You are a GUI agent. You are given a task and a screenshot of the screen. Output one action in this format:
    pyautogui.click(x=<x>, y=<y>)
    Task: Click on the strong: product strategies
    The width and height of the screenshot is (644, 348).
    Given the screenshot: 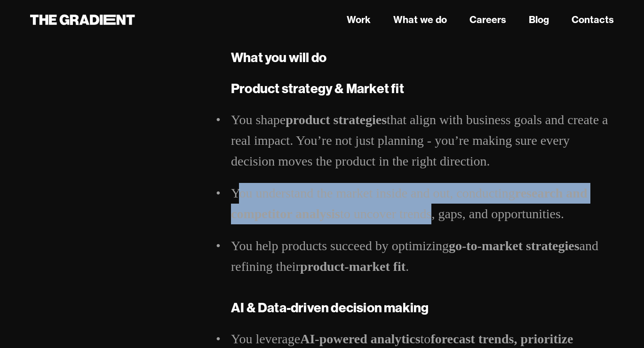 What is the action you would take?
    pyautogui.click(x=336, y=120)
    